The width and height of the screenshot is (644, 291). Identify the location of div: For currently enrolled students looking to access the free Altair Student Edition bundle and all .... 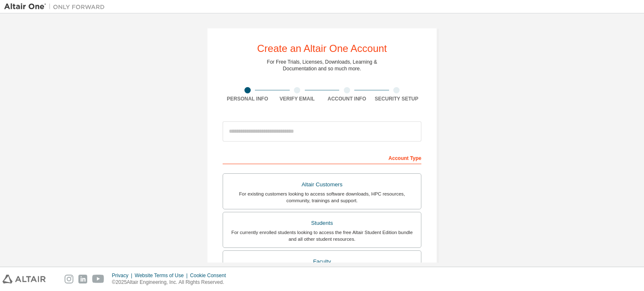
(322, 236).